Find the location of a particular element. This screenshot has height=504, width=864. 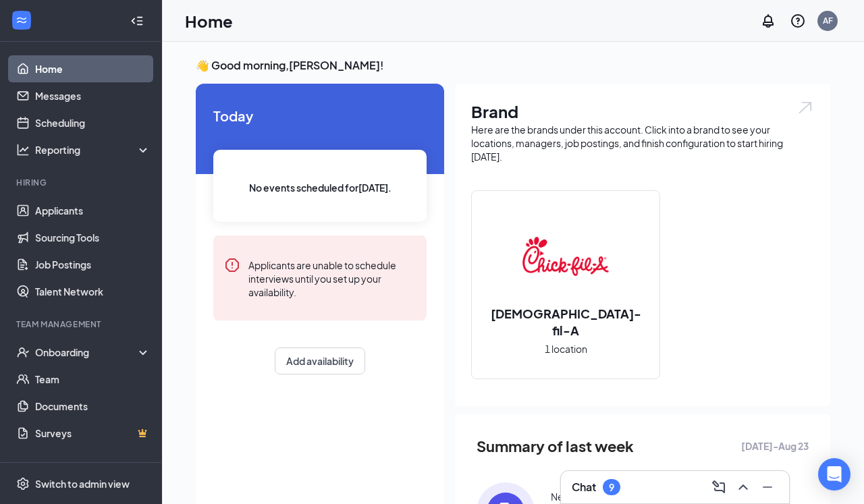

a: Applicants is located at coordinates (92, 211).